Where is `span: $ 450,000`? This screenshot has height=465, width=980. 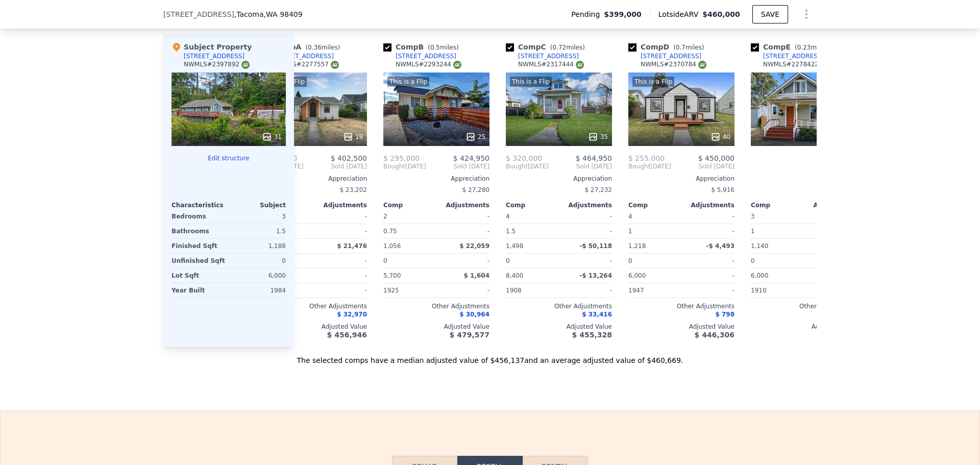
span: $ 450,000 is located at coordinates (716, 158).